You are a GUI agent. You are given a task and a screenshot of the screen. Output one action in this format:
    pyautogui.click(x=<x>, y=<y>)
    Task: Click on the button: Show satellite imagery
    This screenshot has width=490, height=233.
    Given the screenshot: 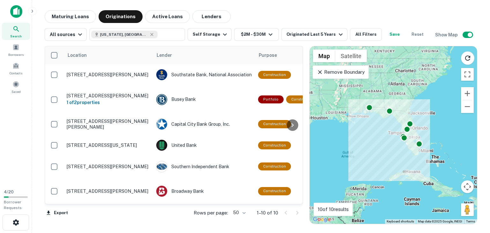 What is the action you would take?
    pyautogui.click(x=351, y=56)
    